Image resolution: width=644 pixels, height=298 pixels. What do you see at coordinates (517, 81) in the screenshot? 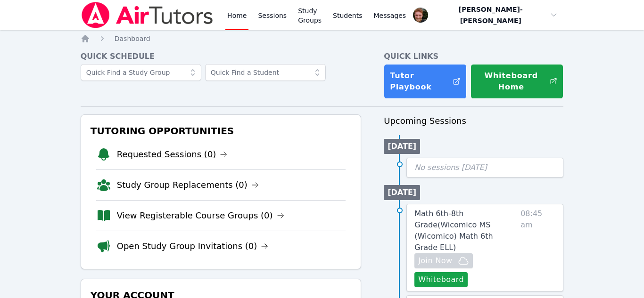
I see `button: Whiteboard Home` at bounding box center [517, 81].